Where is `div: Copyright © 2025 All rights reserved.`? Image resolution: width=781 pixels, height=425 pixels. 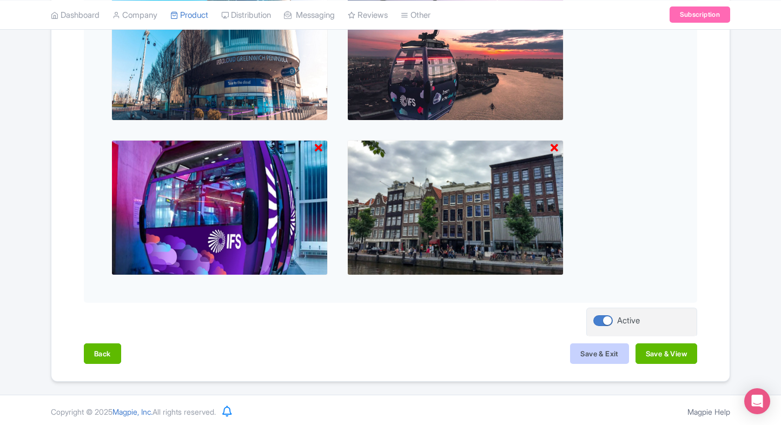 div: Copyright © 2025 All rights reserved. is located at coordinates (133, 412).